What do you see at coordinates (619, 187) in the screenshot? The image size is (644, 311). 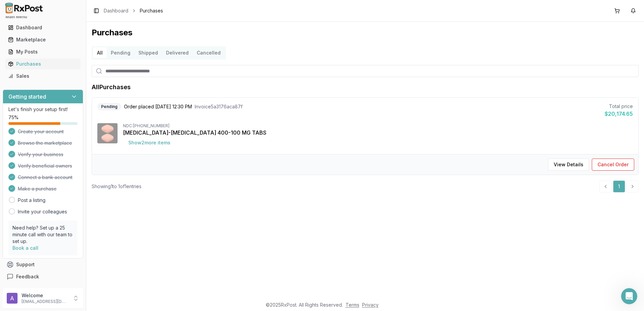 I see `a: 1` at bounding box center [619, 187].